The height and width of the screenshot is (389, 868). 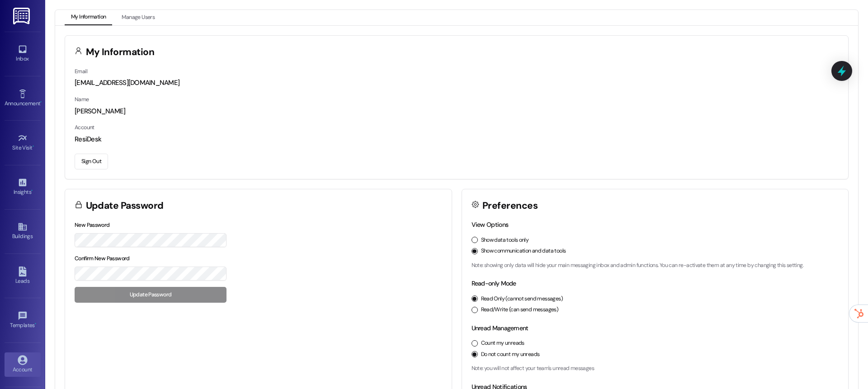 I want to click on img: ResiDesk Logo, so click(x=22, y=16).